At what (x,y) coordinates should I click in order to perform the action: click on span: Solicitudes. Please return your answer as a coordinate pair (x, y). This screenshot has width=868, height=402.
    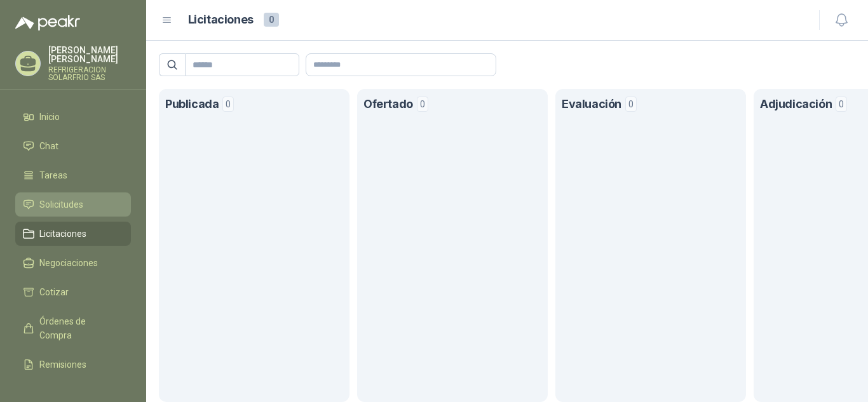
    Looking at the image, I should click on (61, 204).